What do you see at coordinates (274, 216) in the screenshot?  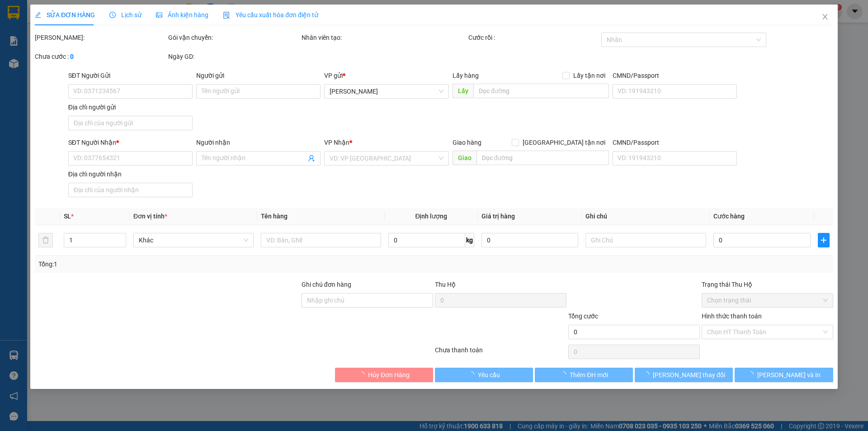 I see `span: Tên hàng` at bounding box center [274, 216].